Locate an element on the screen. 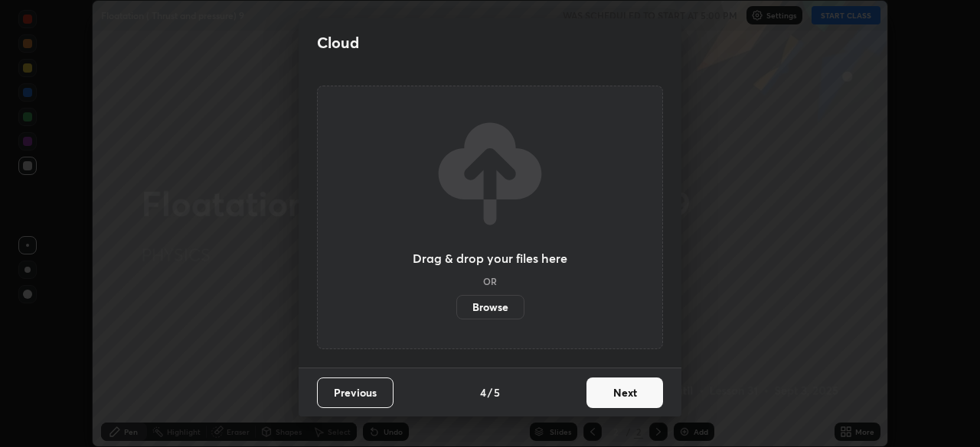  h3: Drag & drop your files here is located at coordinates (490, 259).